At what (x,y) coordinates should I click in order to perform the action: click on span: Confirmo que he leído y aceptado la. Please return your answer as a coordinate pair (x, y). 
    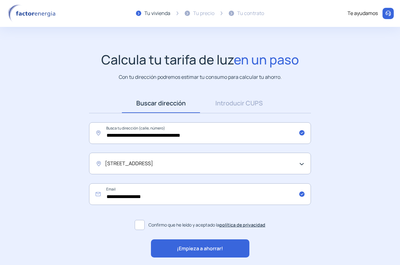
    Looking at the image, I should click on (207, 225).